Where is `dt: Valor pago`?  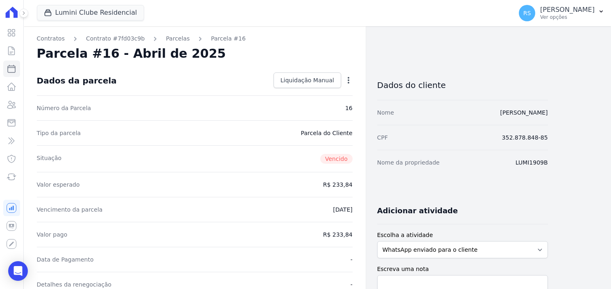
dt: Valor pago is located at coordinates (52, 235).